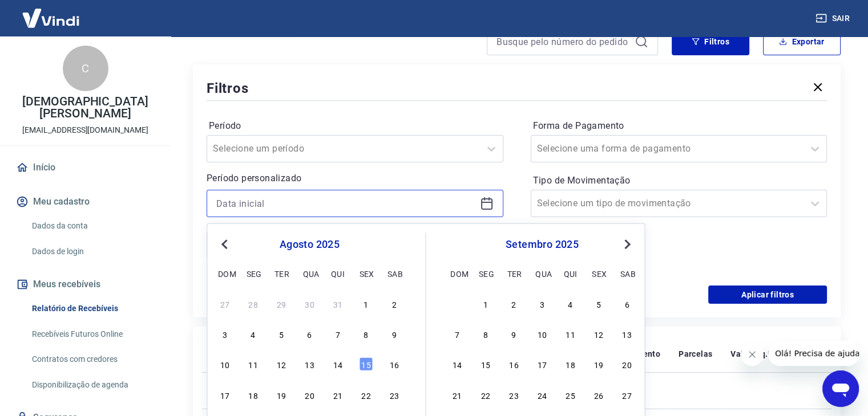 This screenshot has width=868, height=416. Describe the element at coordinates (366, 364) in the screenshot. I see `div: Choose sexta-feira, 15 de agosto de 2025` at that location.